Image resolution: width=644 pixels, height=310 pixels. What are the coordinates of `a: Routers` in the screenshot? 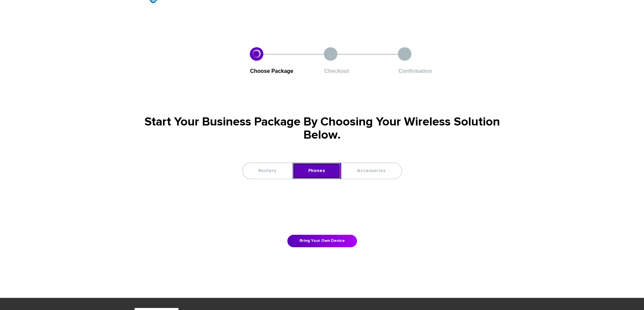 It's located at (267, 171).